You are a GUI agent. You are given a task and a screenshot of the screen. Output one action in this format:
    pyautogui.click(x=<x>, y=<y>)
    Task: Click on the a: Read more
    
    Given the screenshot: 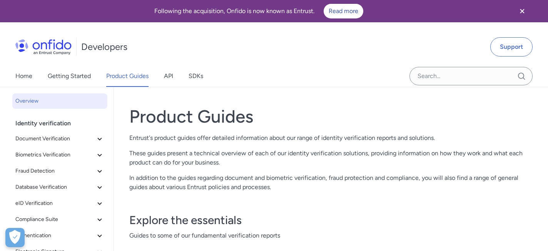 What is the action you would take?
    pyautogui.click(x=343, y=11)
    